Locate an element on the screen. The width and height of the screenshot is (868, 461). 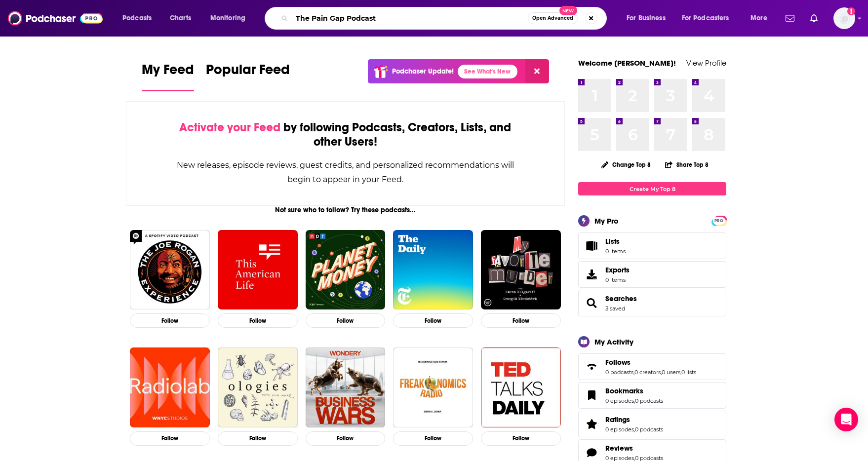
a: Lists is located at coordinates (652, 246).